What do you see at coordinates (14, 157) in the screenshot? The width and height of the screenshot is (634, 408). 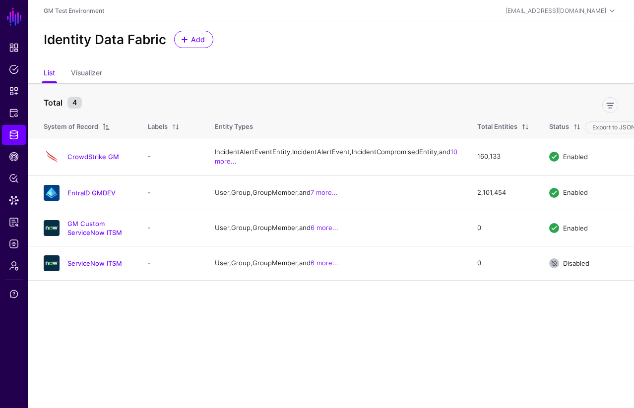 I see `span: CAEP Hub` at bounding box center [14, 157].